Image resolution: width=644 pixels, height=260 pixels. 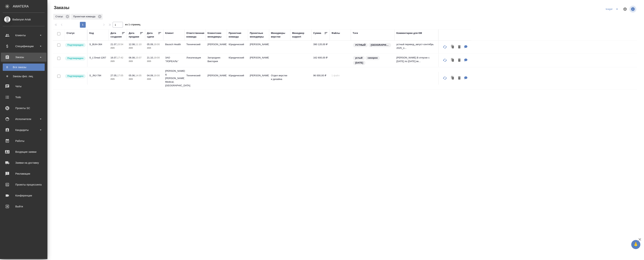 I want to click on span: из 1 страниц, so click(x=133, y=25).